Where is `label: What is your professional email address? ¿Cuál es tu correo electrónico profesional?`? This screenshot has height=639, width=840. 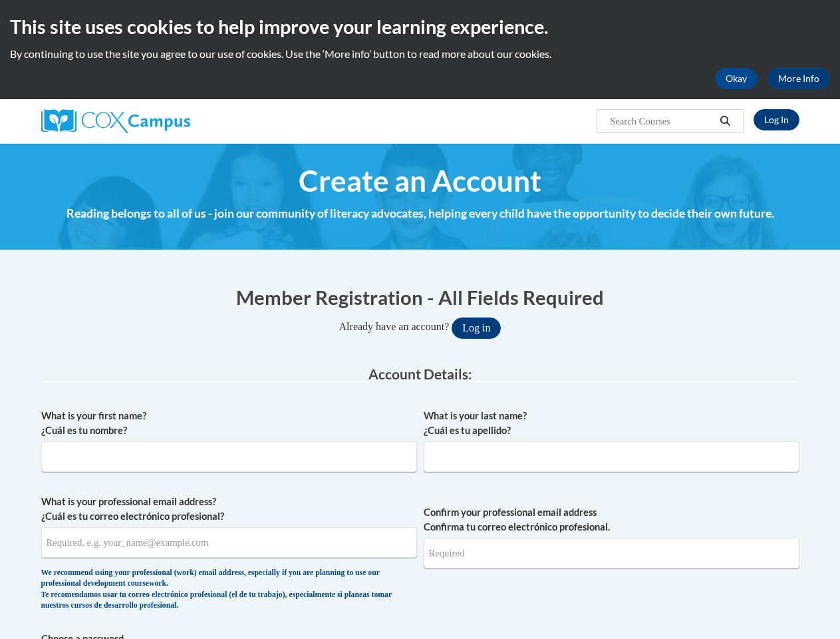
label: What is your professional email address? ¿Cuál es tu correo electrónico profesional? is located at coordinates (229, 509).